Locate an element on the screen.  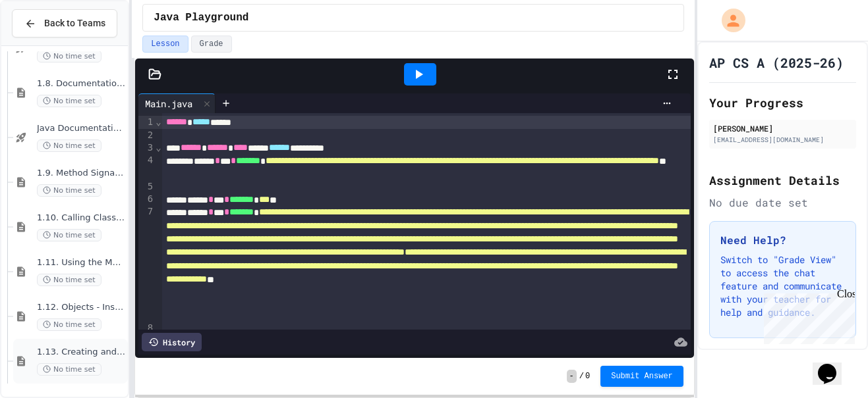
span: 1.12. Objects - Instances of Classes is located at coordinates (81, 307).